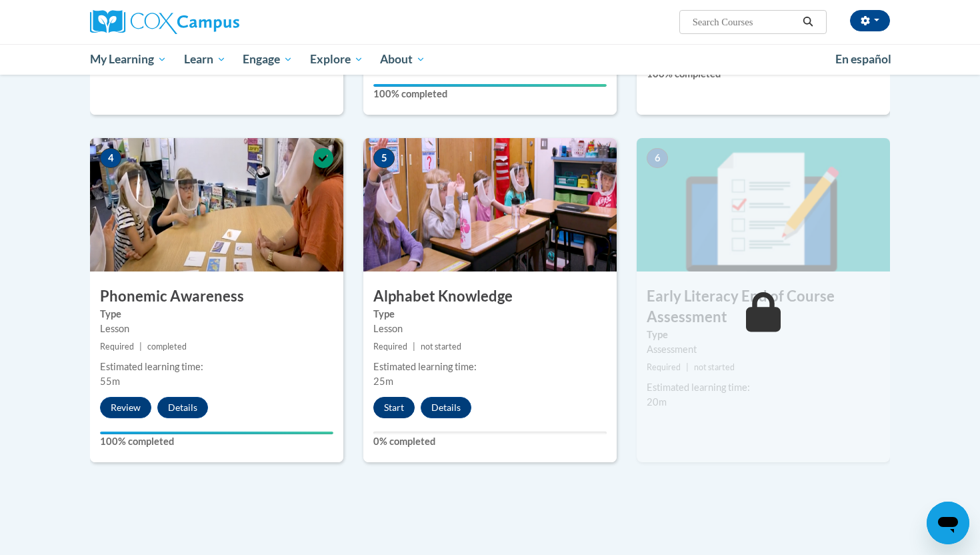 This screenshot has height=555, width=980. What do you see at coordinates (490, 296) in the screenshot?
I see `h3: Alphabet Knowledge` at bounding box center [490, 296].